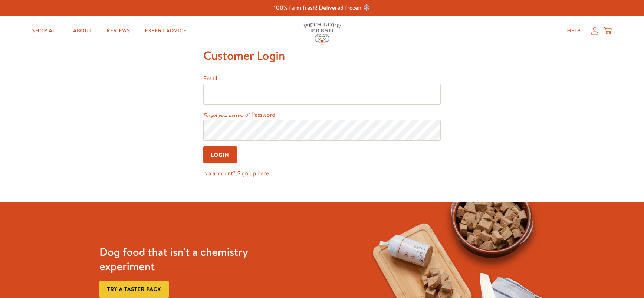 This screenshot has height=298, width=644. I want to click on h1: Customer Login, so click(322, 56).